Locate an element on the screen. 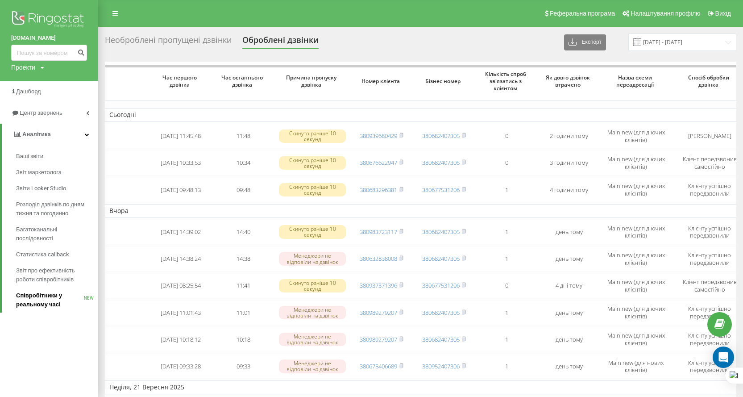  span: Центр звернень is located at coordinates (41, 113).